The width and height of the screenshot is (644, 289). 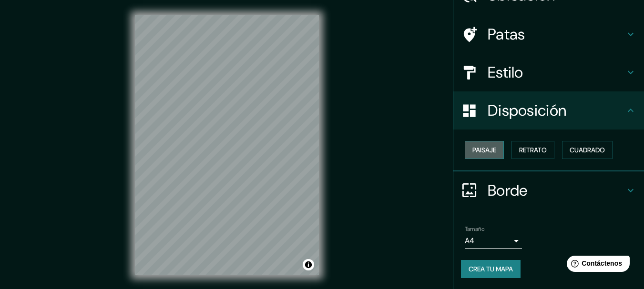 What do you see at coordinates (493, 241) in the screenshot?
I see `div: A4` at bounding box center [493, 241].